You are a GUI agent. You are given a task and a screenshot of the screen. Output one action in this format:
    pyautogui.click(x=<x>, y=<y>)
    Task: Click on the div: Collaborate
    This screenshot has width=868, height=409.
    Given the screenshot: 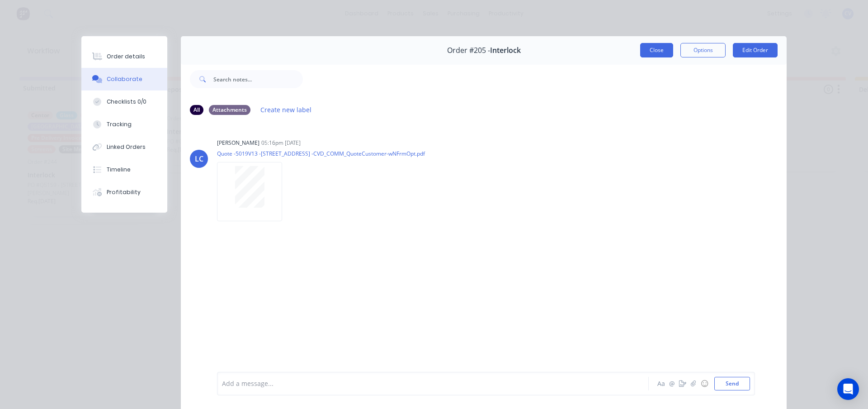 What is the action you would take?
    pyautogui.click(x=124, y=79)
    